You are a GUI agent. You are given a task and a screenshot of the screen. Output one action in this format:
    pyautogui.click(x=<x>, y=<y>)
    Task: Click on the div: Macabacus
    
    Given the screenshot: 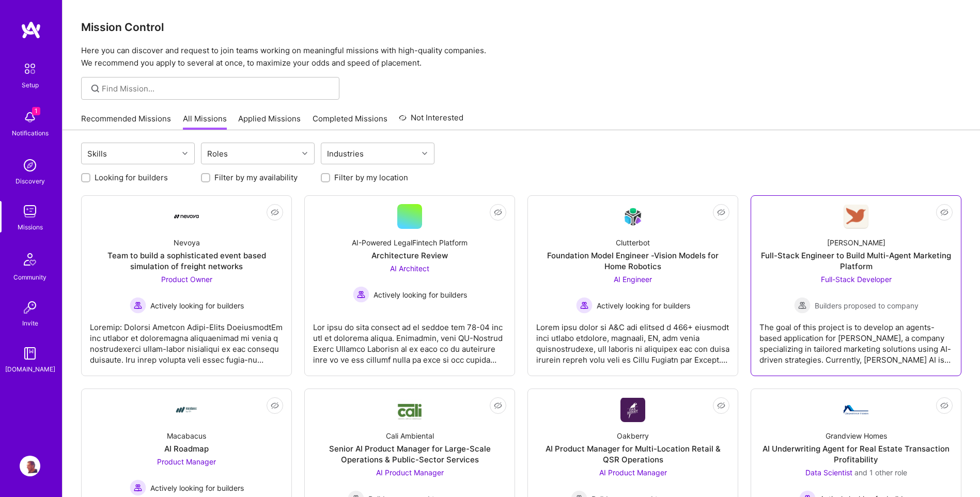 What is the action you would take?
    pyautogui.click(x=187, y=436)
    